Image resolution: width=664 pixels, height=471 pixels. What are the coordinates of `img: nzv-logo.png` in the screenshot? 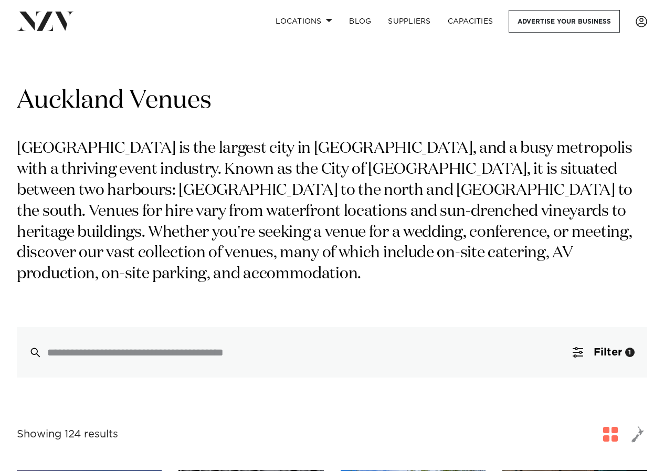 It's located at (45, 21).